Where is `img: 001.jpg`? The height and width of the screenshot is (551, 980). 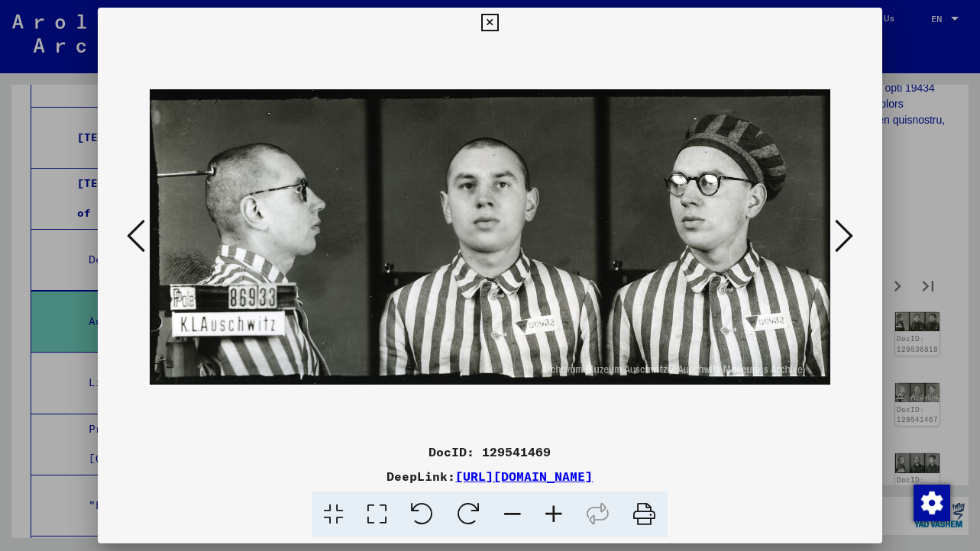
img: 001.jpg is located at coordinates (489, 238).